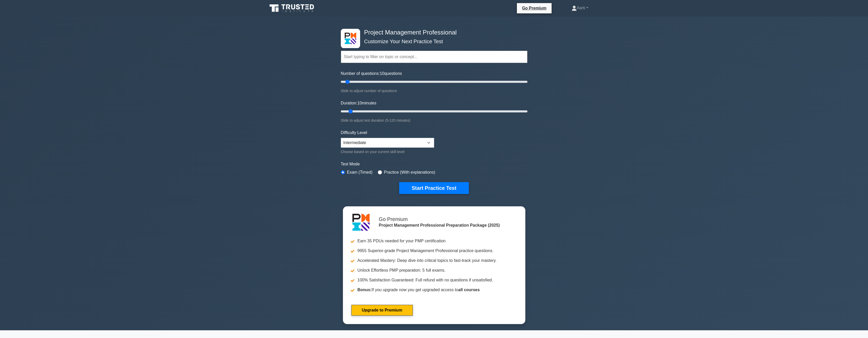  I want to click on div: Slide to adjust number of questions, so click(434, 91).